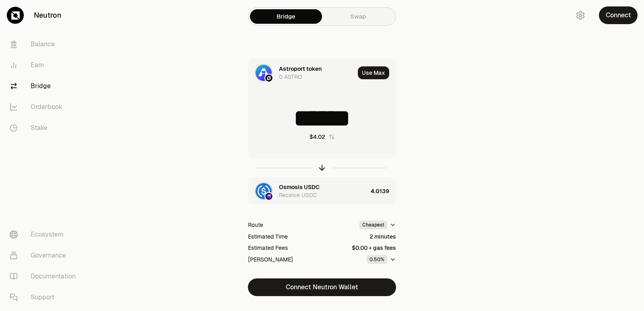 The image size is (644, 311). Describe the element at coordinates (322, 191) in the screenshot. I see `button: USDC LogoOsmosis LogoOsmosis USDCReceive USDC4.0139` at that location.